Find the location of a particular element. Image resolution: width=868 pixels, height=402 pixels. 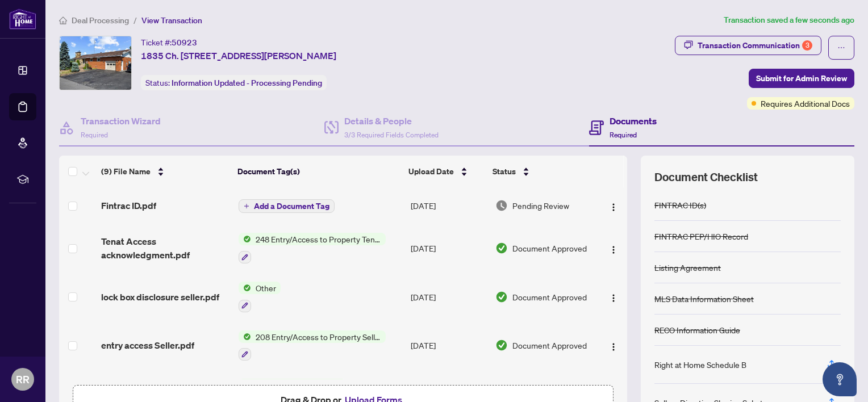

span: entry access Seller.pdf is located at coordinates (148, 346).